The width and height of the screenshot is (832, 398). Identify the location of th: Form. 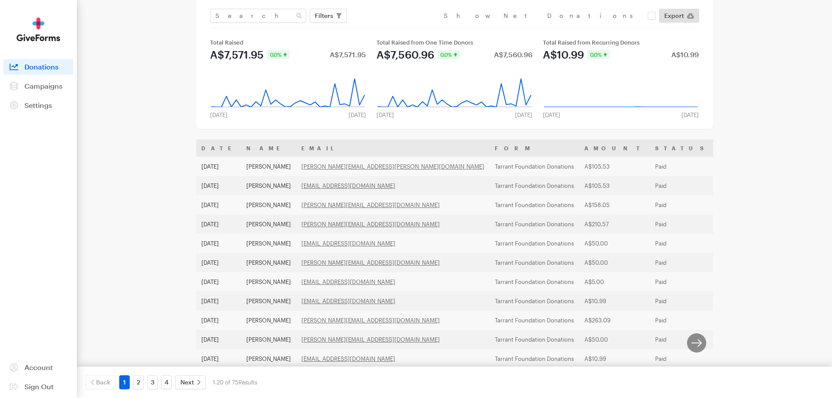
(534, 148).